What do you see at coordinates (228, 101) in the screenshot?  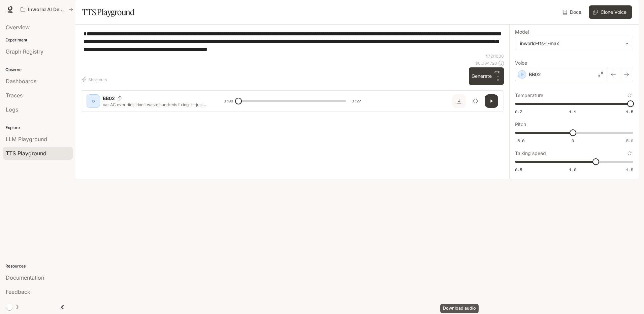 I see `span: 0:00` at bounding box center [228, 101].